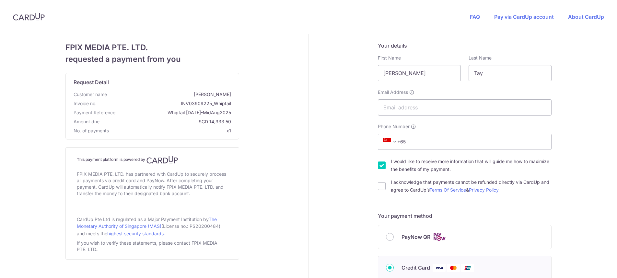 This screenshot has height=278, width=617. Describe the element at coordinates (394, 127) in the screenshot. I see `span: Phone Number` at that location.